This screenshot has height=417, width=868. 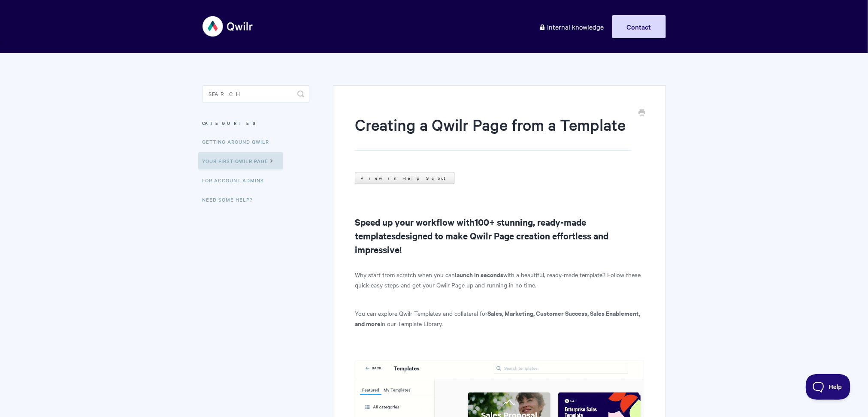 What do you see at coordinates (236, 181) in the screenshot?
I see `a: For Account Admins` at bounding box center [236, 181].